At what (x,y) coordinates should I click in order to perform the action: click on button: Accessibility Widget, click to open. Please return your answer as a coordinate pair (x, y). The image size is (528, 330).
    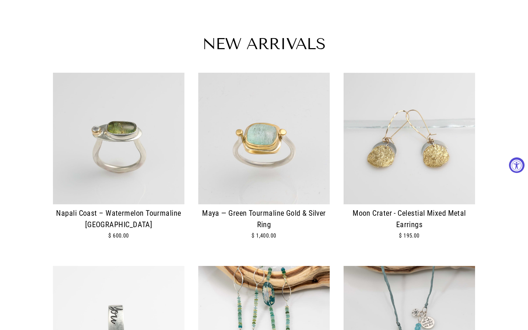
    Looking at the image, I should click on (517, 165).